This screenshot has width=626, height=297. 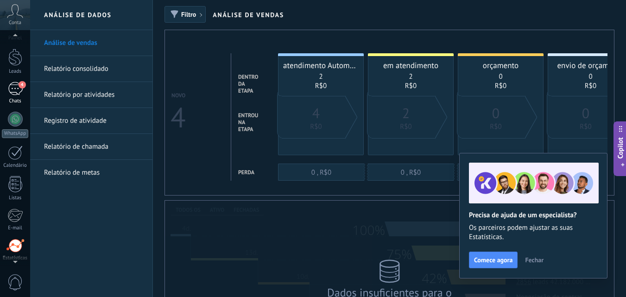 What do you see at coordinates (493, 260) in the screenshot?
I see `button: Comece agora` at bounding box center [493, 260].